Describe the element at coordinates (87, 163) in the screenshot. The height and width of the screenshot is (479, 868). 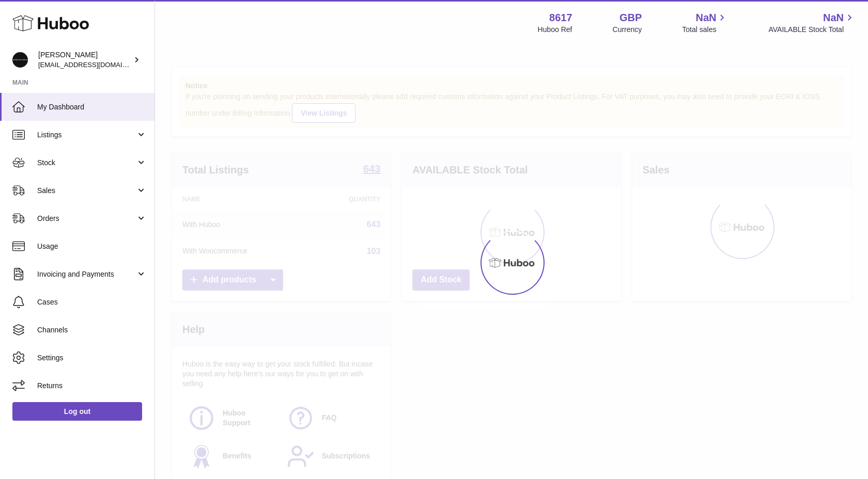
I see `span: Stock` at that location.